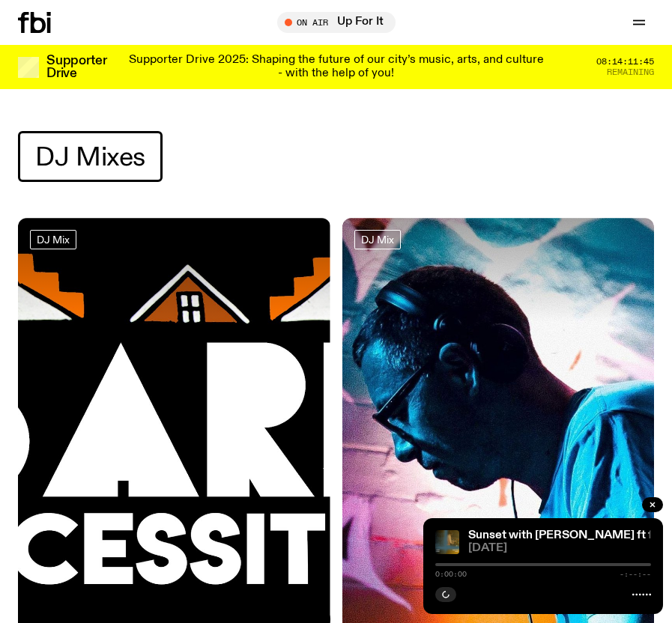 This screenshot has width=672, height=623. I want to click on span: 08:14:11:45, so click(625, 61).